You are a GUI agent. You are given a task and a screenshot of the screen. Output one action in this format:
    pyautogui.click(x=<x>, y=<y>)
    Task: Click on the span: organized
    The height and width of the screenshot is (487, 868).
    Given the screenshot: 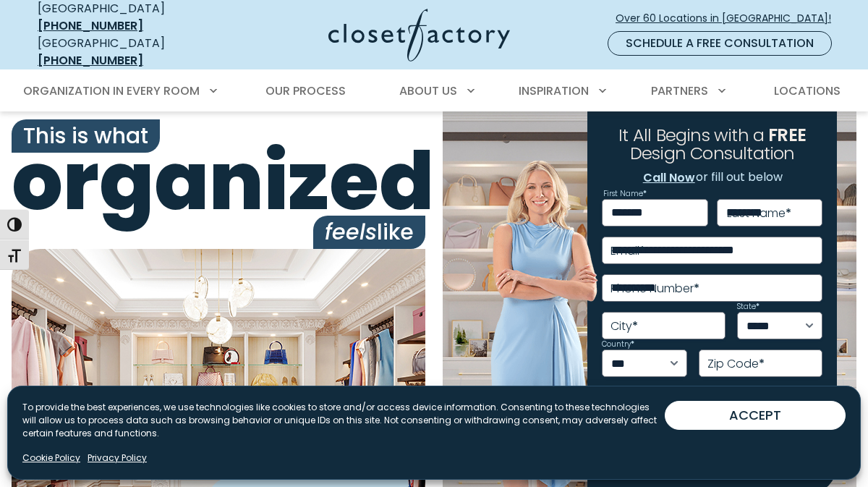 What is the action you would take?
    pyautogui.click(x=219, y=181)
    